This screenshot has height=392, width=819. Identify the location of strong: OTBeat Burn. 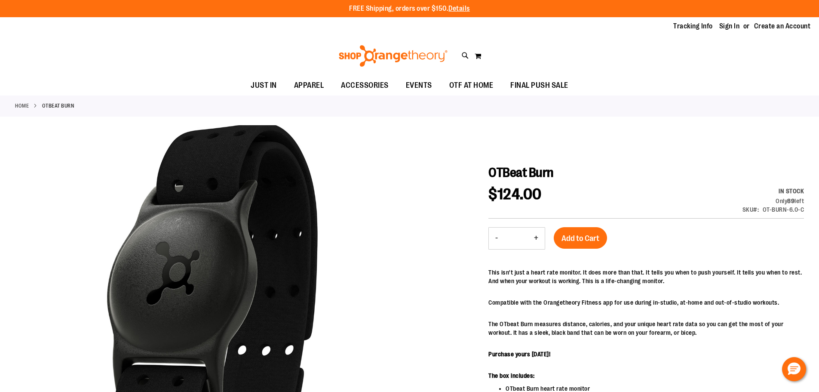
(58, 106).